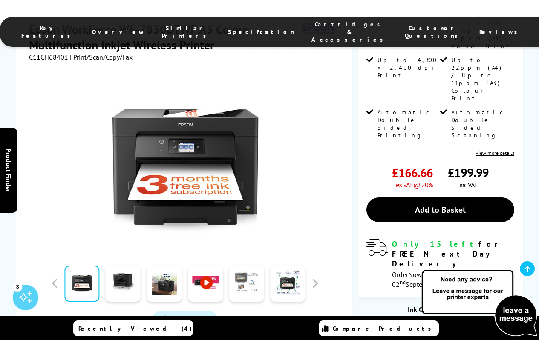  What do you see at coordinates (118, 32) in the screenshot?
I see `span: Overview` at bounding box center [118, 32].